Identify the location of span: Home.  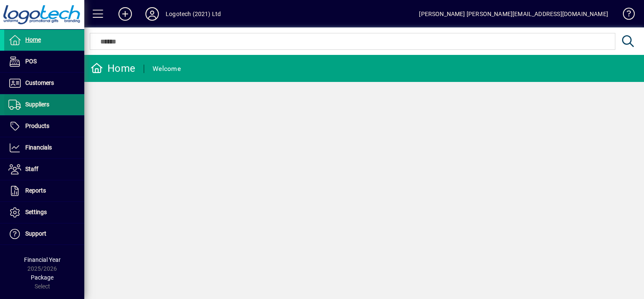
(33, 39).